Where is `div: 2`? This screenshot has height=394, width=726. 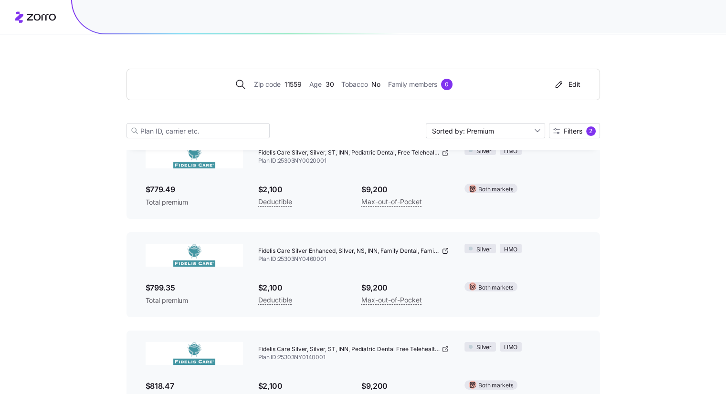 div: 2 is located at coordinates (591, 131).